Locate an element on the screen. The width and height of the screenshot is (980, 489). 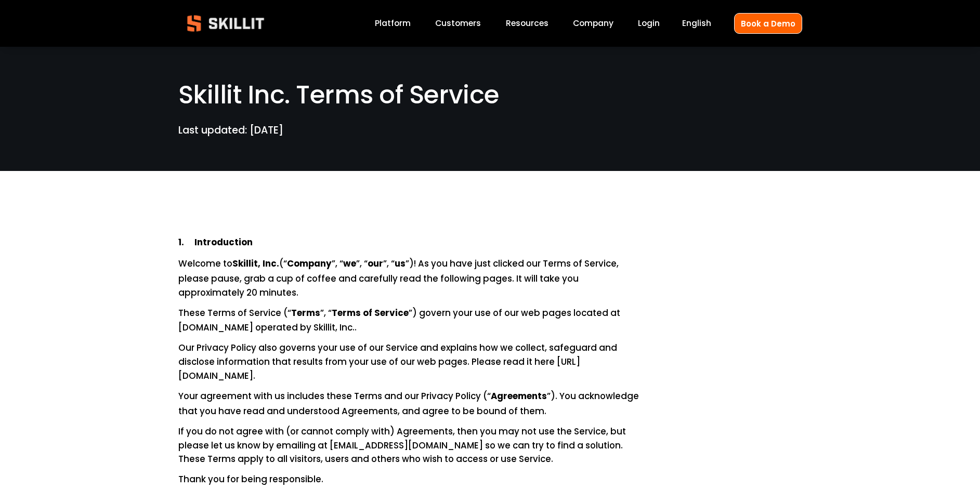
span: If you do not agree with (or cannot comply with) Agreements, then you may not use the Service, bu... is located at coordinates (403, 446).